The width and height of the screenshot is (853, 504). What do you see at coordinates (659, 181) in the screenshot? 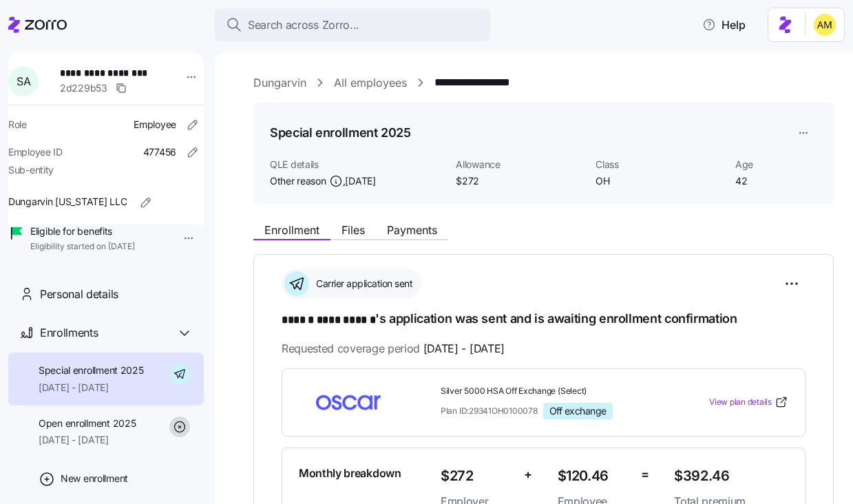
I see `span: OH` at bounding box center [659, 181].